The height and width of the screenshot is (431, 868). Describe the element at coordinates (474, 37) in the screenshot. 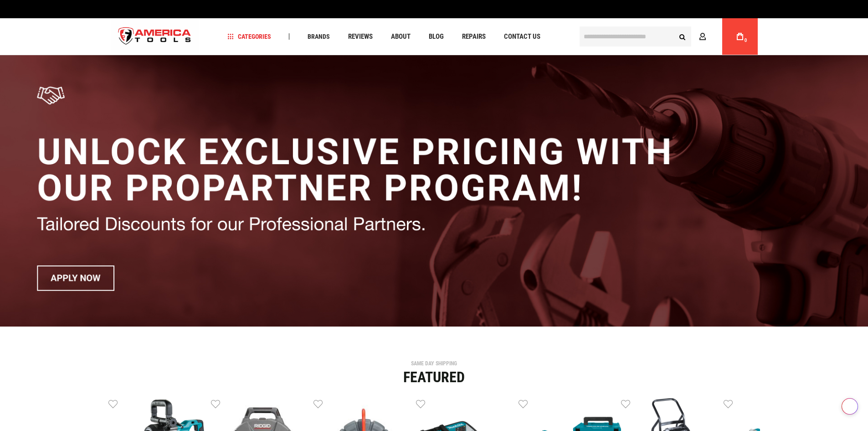

I see `a: Repairs` at that location.